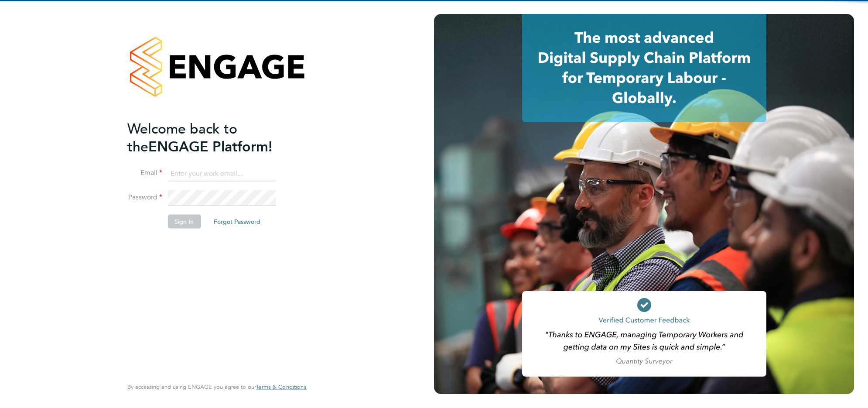  I want to click on a: Terms & Conditions, so click(281, 388).